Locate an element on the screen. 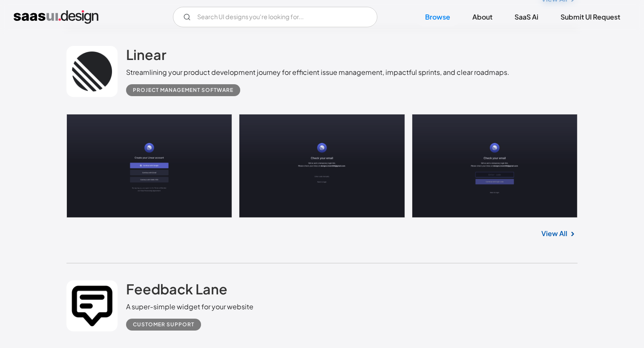 The height and width of the screenshot is (348, 644). a: Feedback Lane is located at coordinates (177, 291).